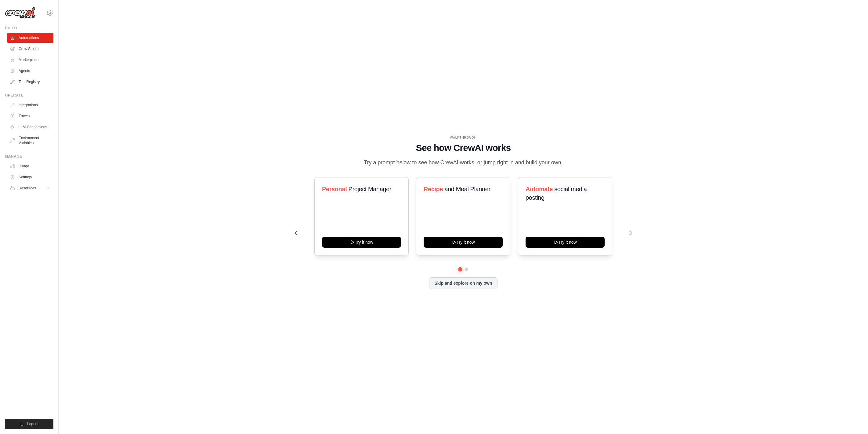  Describe the element at coordinates (468, 189) in the screenshot. I see `span: and Meal Planner` at that location.